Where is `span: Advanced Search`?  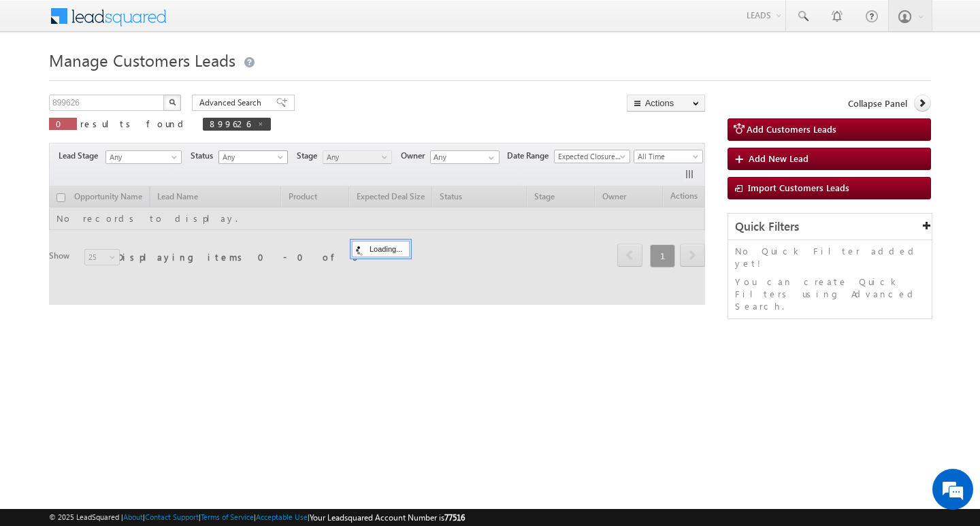
span: Advanced Search is located at coordinates (232, 103).